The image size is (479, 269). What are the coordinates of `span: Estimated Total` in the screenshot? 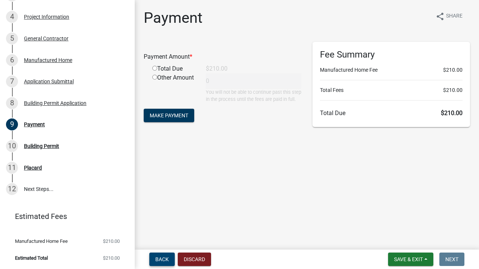 It's located at (31, 258).